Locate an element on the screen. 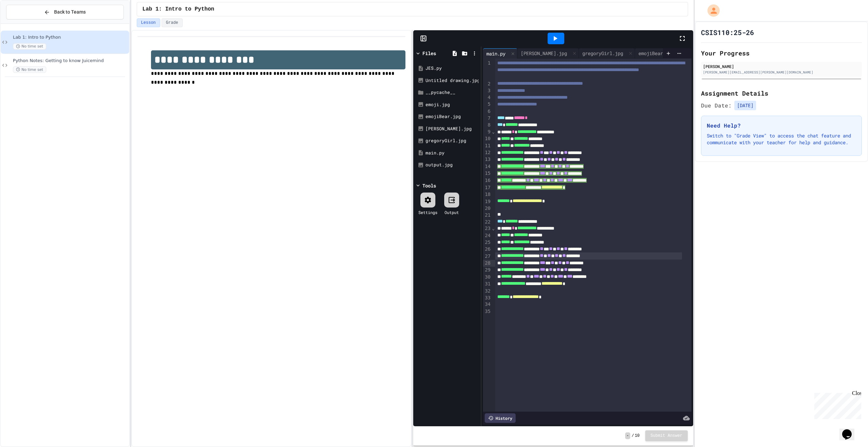 The image size is (868, 447). div: __pycache__ is located at coordinates (452, 93).